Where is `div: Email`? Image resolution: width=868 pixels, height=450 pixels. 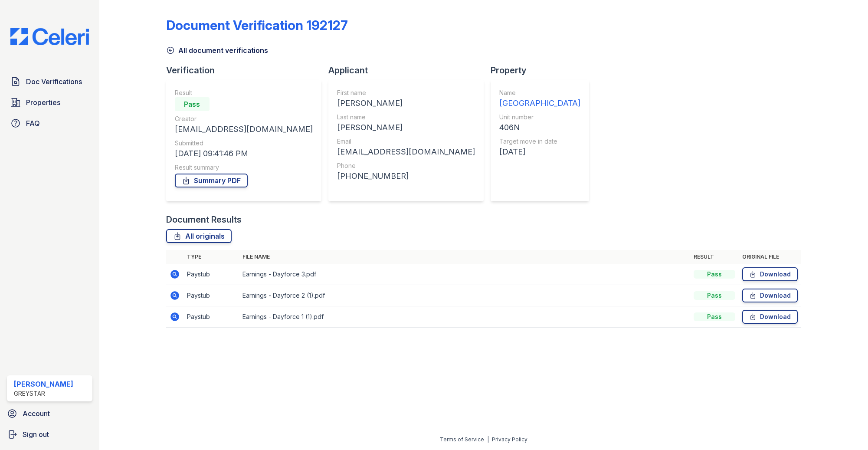
div: Email is located at coordinates (406, 141).